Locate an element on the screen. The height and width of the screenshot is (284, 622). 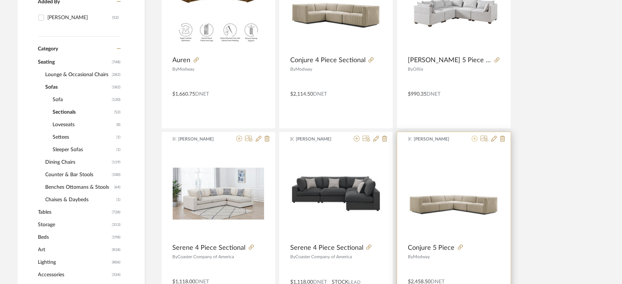
span: Settees is located at coordinates (84, 137).